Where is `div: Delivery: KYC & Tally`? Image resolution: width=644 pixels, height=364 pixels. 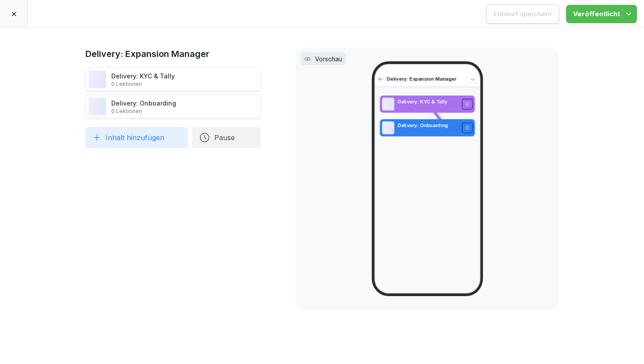 div: Delivery: KYC & Tally is located at coordinates (143, 79).